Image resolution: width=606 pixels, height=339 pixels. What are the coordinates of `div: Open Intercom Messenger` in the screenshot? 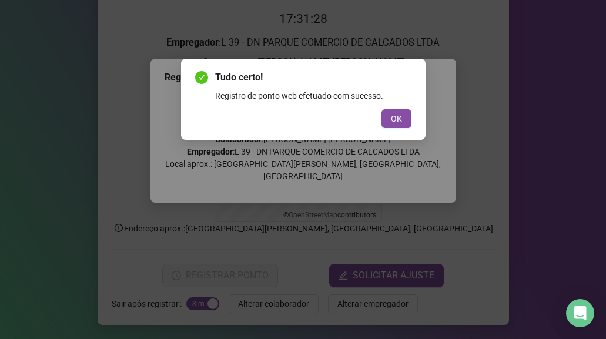 It's located at (580, 313).